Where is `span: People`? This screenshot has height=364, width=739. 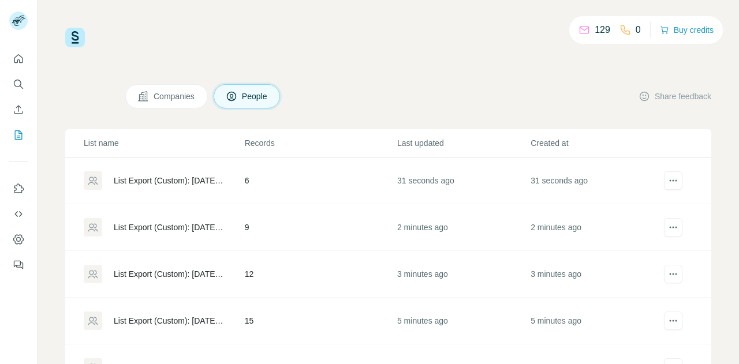
span: People is located at coordinates (255, 96).